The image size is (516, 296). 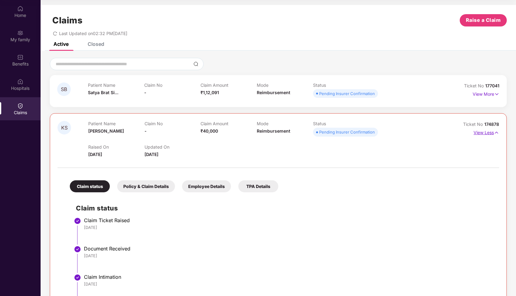 What do you see at coordinates (258, 186) in the screenshot?
I see `div: TPA Details` at bounding box center [258, 186].